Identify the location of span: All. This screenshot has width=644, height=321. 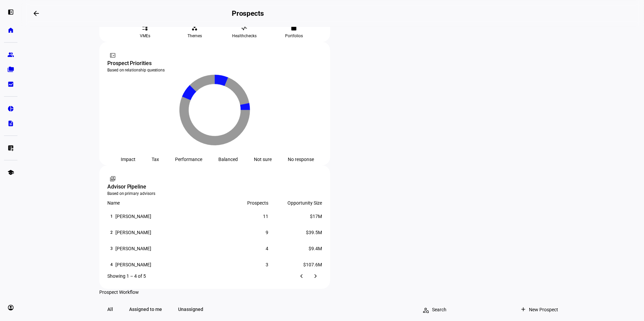
(110, 309).